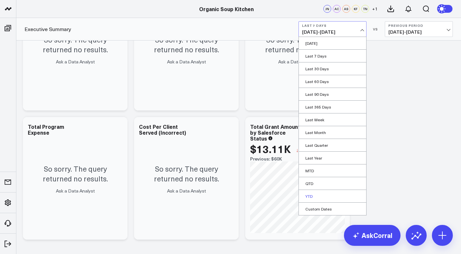  What do you see at coordinates (333, 26) in the screenshot?
I see `b: Last 7 Days` at bounding box center [333, 26].